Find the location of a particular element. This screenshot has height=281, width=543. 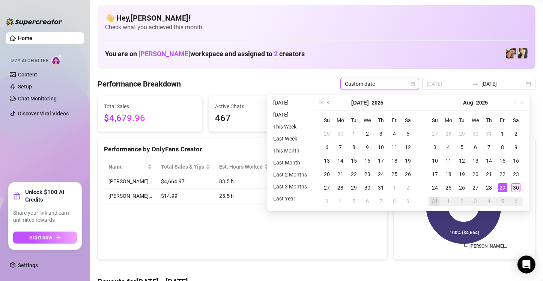

div: 4 is located at coordinates (340, 202).